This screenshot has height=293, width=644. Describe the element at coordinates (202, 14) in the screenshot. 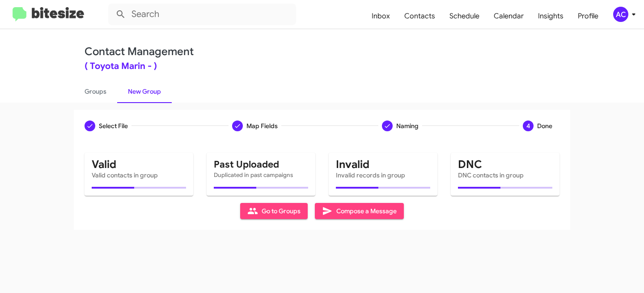

I see `input: Search` at that location.